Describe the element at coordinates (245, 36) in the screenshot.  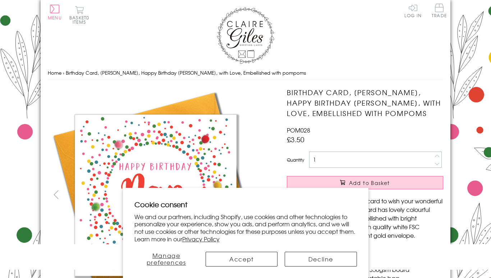
I see `img: Claire Giles Greetings Cards` at that location.